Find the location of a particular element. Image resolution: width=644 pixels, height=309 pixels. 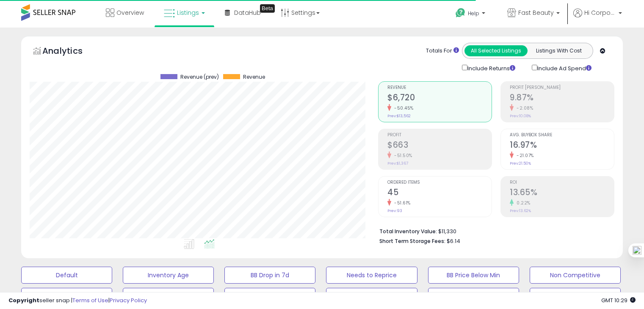

button: 30 Day Decrease is located at coordinates (371, 296).